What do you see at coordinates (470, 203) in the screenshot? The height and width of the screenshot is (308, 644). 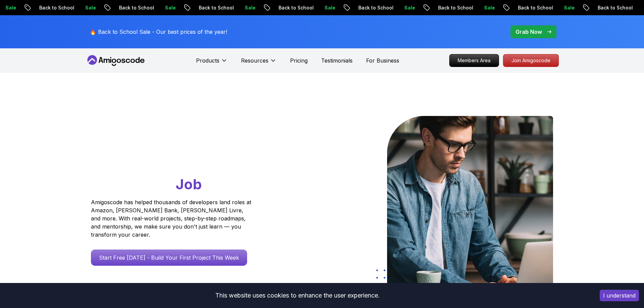 I see `img: hero` at bounding box center [470, 203].